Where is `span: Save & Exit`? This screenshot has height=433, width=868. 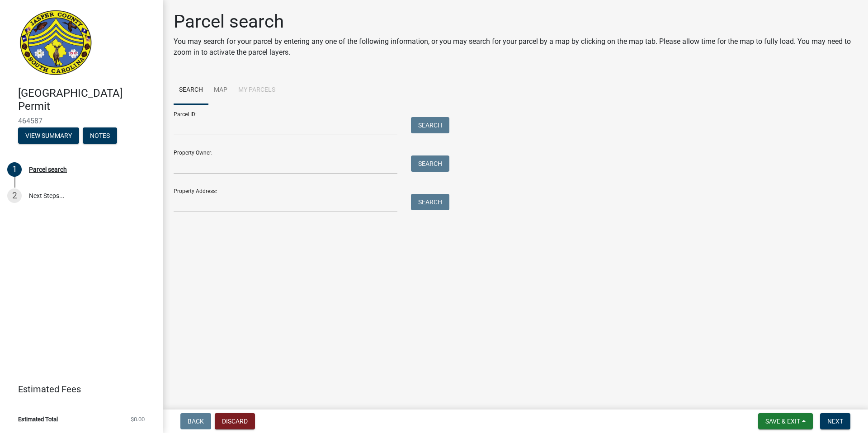
span: Save & Exit is located at coordinates (782, 421).